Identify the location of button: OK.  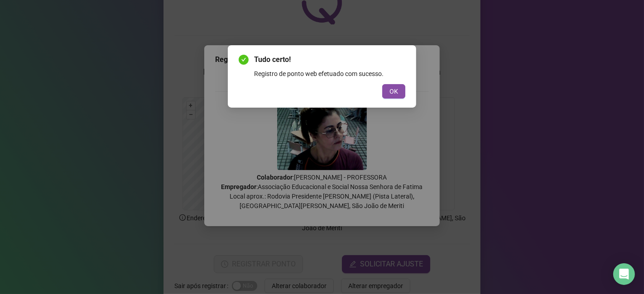
(394, 91).